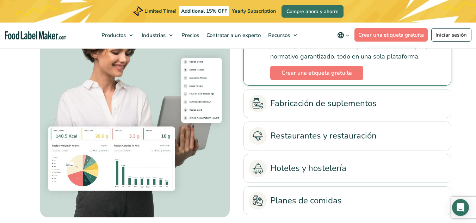 The width and height of the screenshot is (476, 223). I want to click on span: Productos, so click(113, 35).